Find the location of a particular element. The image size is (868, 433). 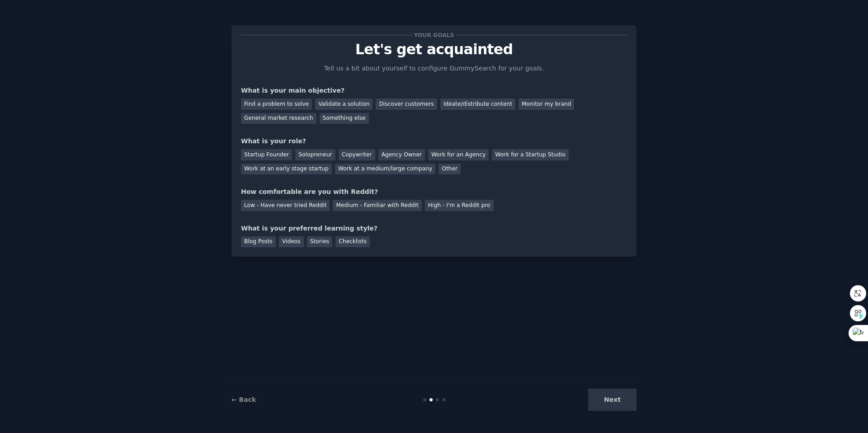

div: Solopreneur is located at coordinates (315, 155).